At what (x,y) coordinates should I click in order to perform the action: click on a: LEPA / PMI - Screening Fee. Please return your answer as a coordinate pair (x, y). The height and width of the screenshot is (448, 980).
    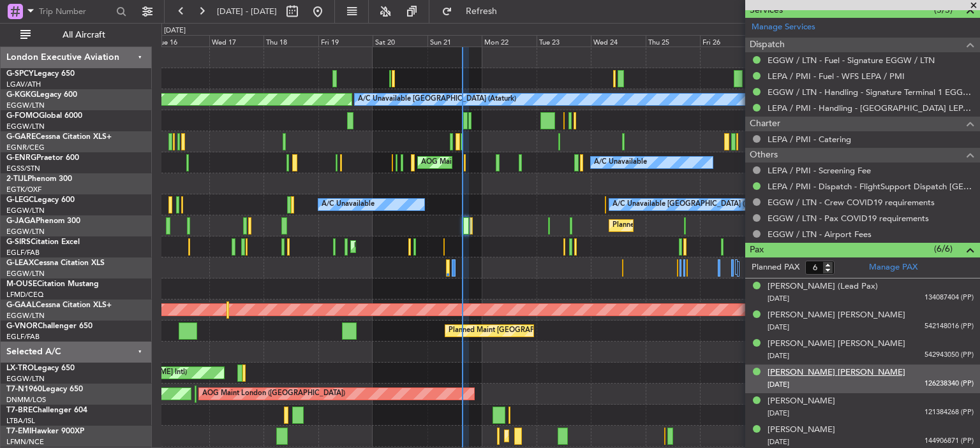
    Looking at the image, I should click on (819, 170).